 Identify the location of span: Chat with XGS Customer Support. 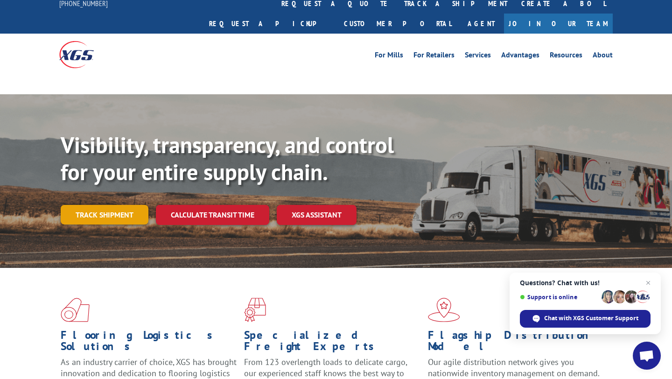
(592, 318).